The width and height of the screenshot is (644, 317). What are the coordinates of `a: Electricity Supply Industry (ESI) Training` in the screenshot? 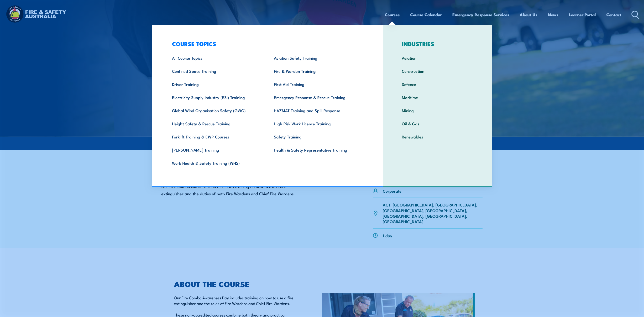 It's located at (216, 97).